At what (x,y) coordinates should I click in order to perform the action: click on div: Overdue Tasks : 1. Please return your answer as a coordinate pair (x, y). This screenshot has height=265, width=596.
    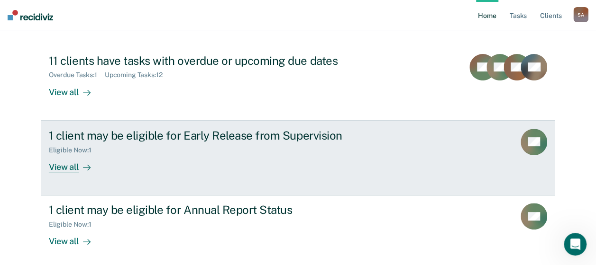
    Looking at the image, I should click on (77, 75).